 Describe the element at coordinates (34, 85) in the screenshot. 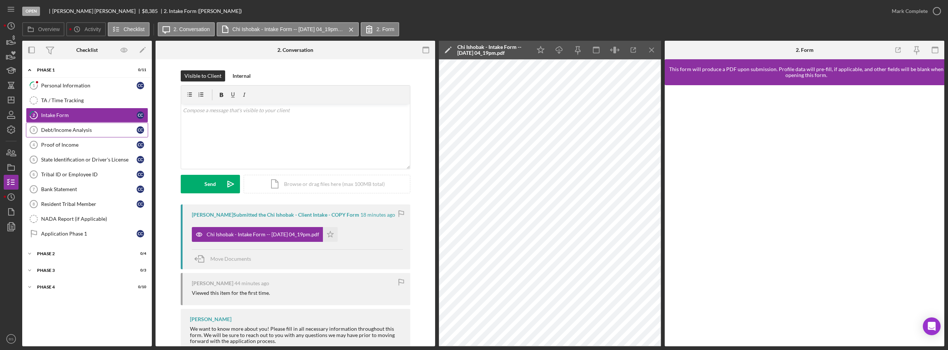

I see `tspan: 1` at that location.